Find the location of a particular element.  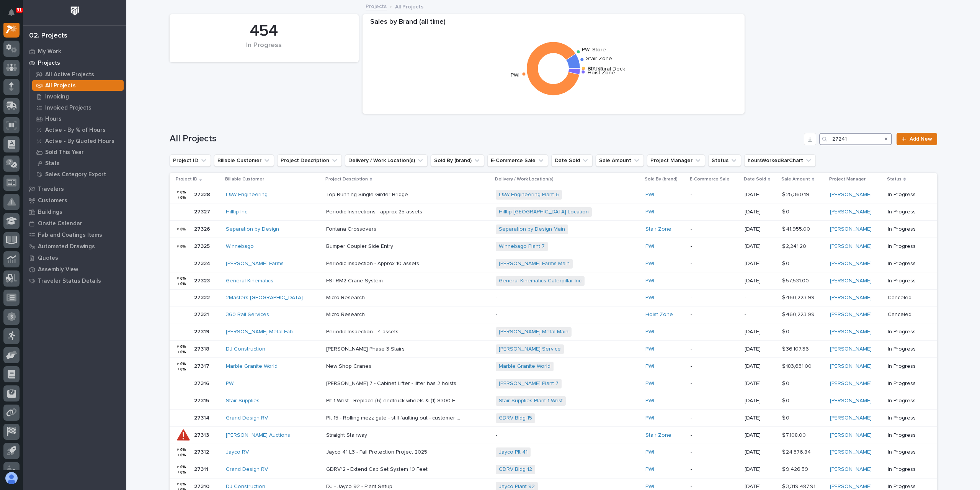

p: Project ID is located at coordinates (187, 179).